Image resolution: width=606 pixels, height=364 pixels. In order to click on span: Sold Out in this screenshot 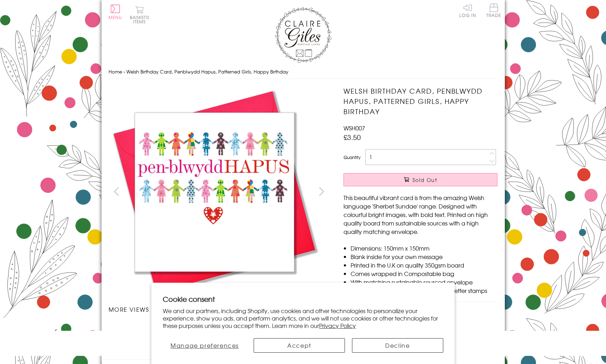, I will do `click(424, 180)`.